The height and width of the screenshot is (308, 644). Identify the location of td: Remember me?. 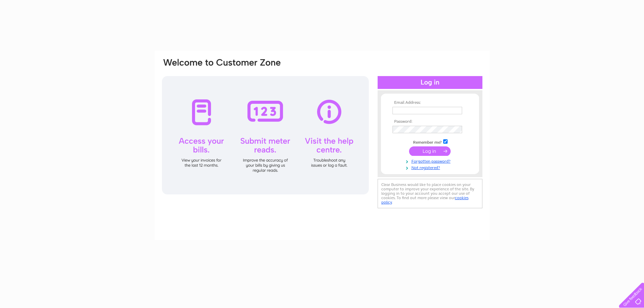
(430, 142).